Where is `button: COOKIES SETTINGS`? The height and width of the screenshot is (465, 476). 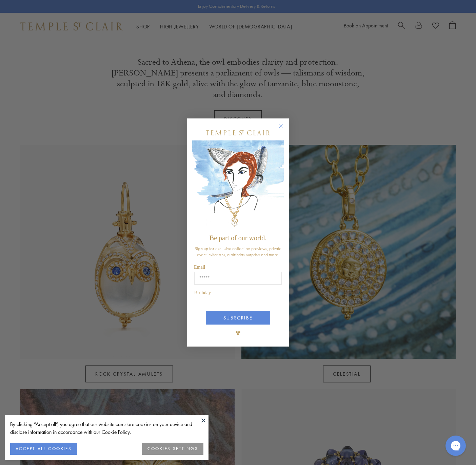
button: COOKIES SETTINGS is located at coordinates (172, 449).